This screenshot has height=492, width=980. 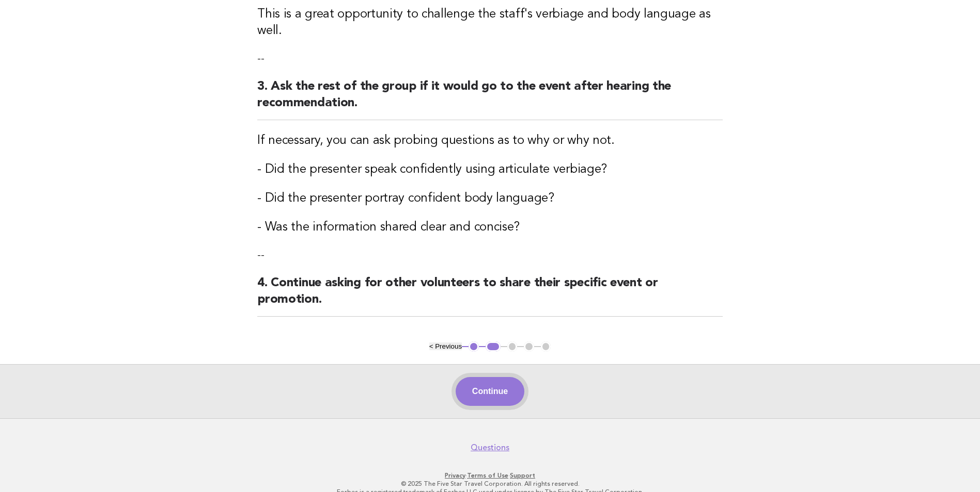 What do you see at coordinates (490, 484) in the screenshot?
I see `p: © 2025 The Five Star Travel Corporation. All rights reserved.` at bounding box center [490, 484].